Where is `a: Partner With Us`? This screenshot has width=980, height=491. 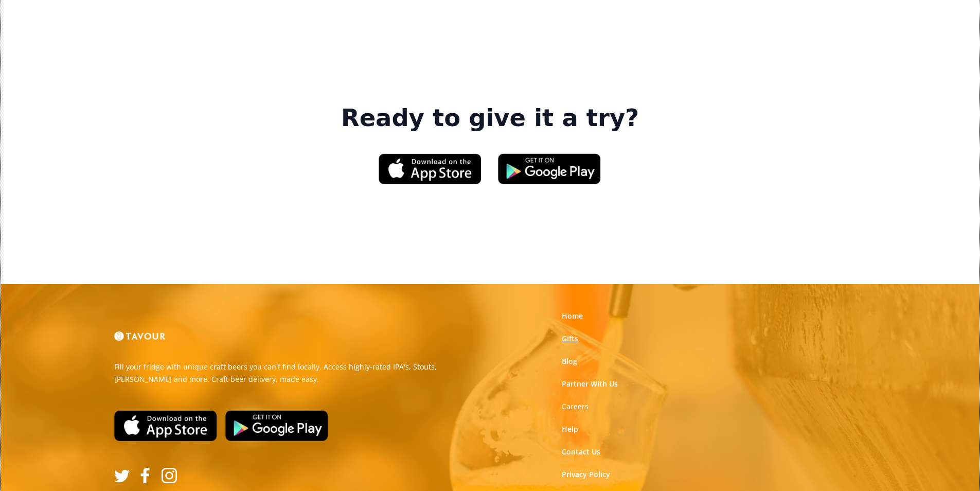
a: Partner With Us is located at coordinates (590, 384).